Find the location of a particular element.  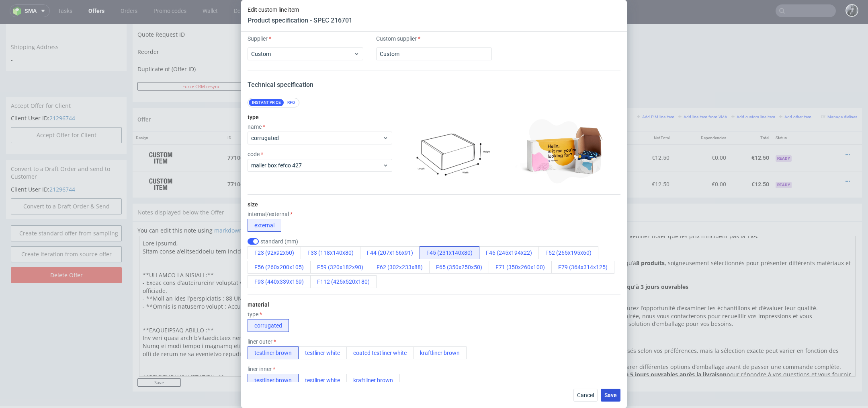

button: F93 (440x339x159) is located at coordinates (279, 282).